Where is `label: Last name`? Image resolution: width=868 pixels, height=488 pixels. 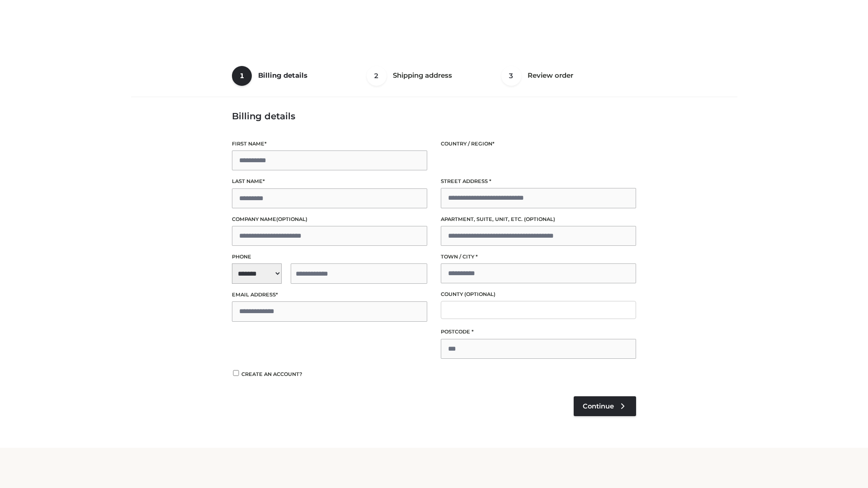 label: Last name is located at coordinates (330, 182).